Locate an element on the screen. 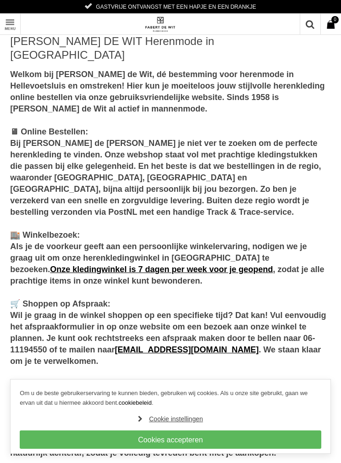  a: cookiebeleid is located at coordinates (135, 402).